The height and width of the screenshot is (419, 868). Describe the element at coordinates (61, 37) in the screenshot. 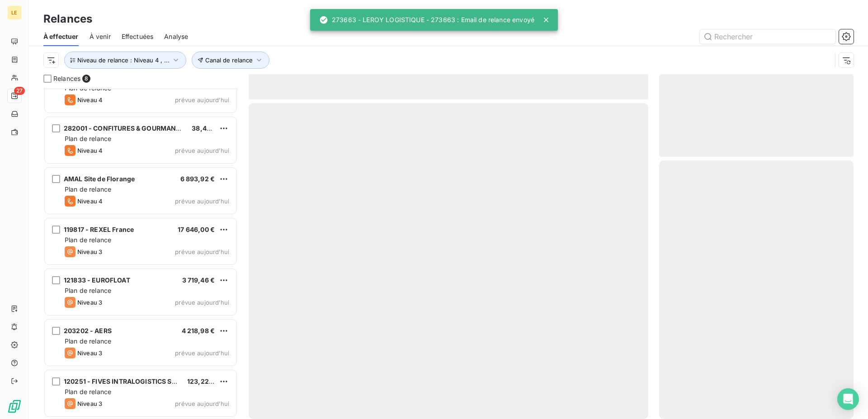

I see `span: À effectuer` at that location.